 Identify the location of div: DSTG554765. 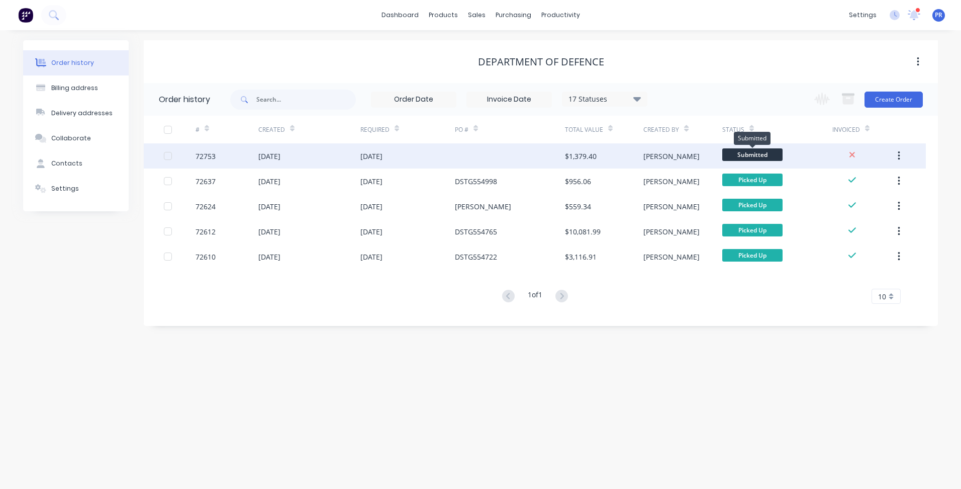
(476, 231).